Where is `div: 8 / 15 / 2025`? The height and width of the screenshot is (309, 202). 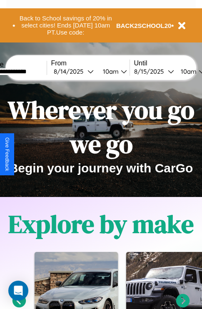
div: 8 / 15 / 2025 is located at coordinates (151, 71).